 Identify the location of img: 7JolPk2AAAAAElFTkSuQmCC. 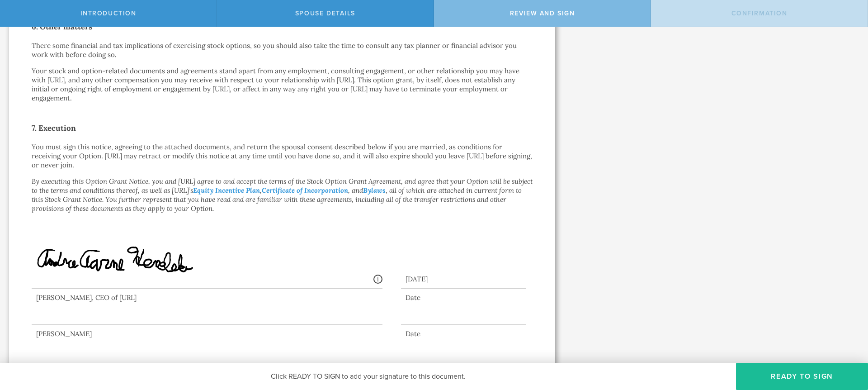
(156, 257).